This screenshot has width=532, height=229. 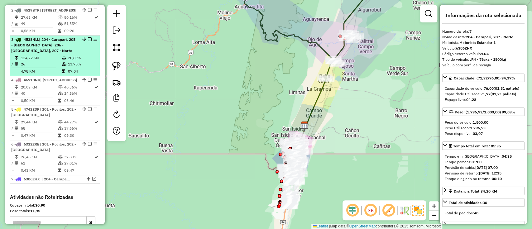 I want to click on strong: 811,95, so click(x=34, y=211).